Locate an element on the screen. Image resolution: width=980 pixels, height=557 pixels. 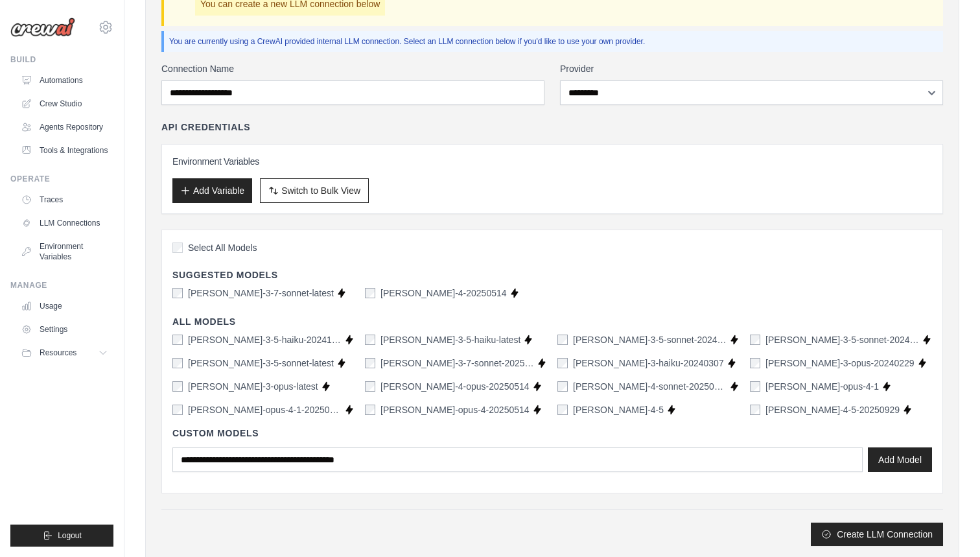
label: claude-3-7-sonnet-20250219 is located at coordinates (457, 363).